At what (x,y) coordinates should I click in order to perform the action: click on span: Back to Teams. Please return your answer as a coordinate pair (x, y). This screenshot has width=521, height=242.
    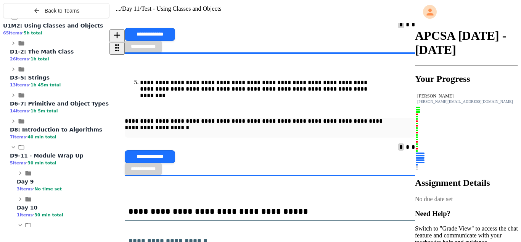
    Looking at the image, I should click on (62, 11).